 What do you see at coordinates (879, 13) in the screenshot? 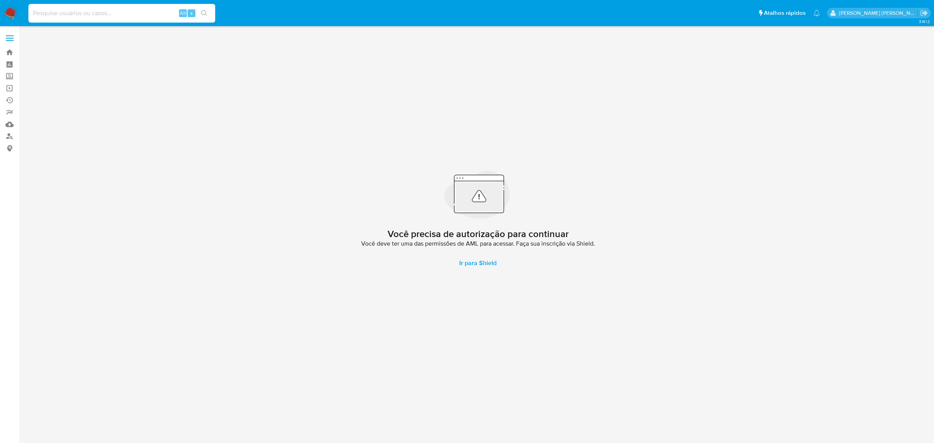
I see `p: emerson.gomes@mercadopago.com.br` at bounding box center [879, 13].